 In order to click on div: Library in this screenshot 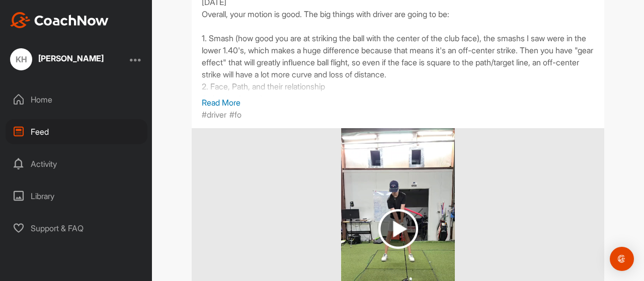, I will do `click(76, 196)`.